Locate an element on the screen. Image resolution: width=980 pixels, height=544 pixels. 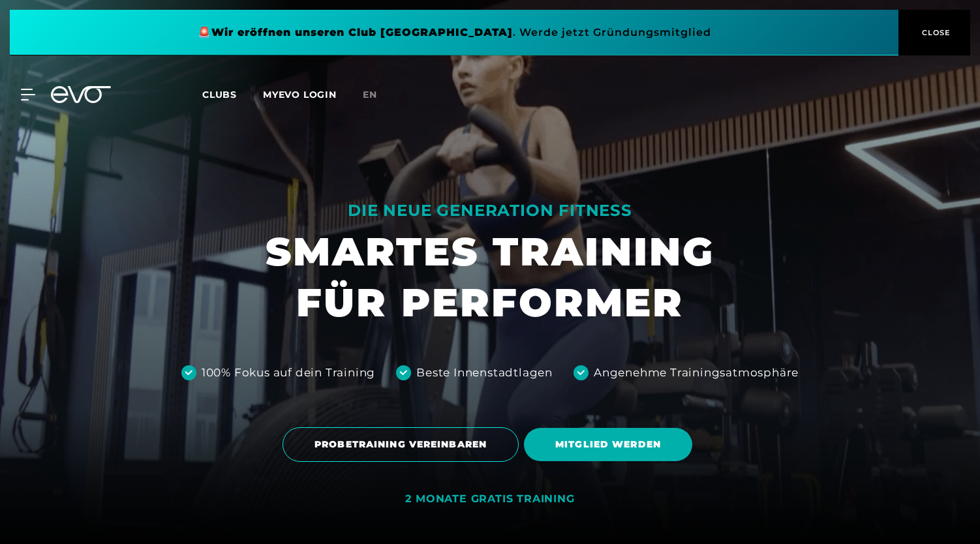
span: CLOSE is located at coordinates (935, 33).